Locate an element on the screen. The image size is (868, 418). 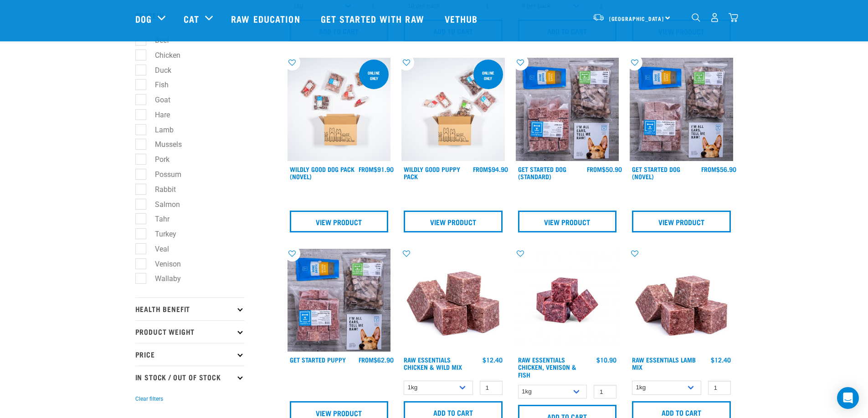
img: NSP Dog Standard Update is located at coordinates (567, 109).